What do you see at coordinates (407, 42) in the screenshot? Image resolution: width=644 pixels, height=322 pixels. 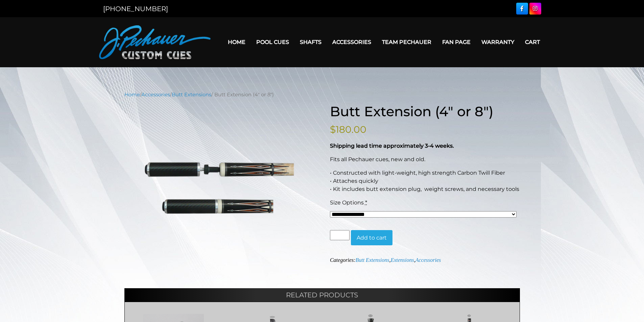 I see `a: Team Pechauer` at bounding box center [407, 42].